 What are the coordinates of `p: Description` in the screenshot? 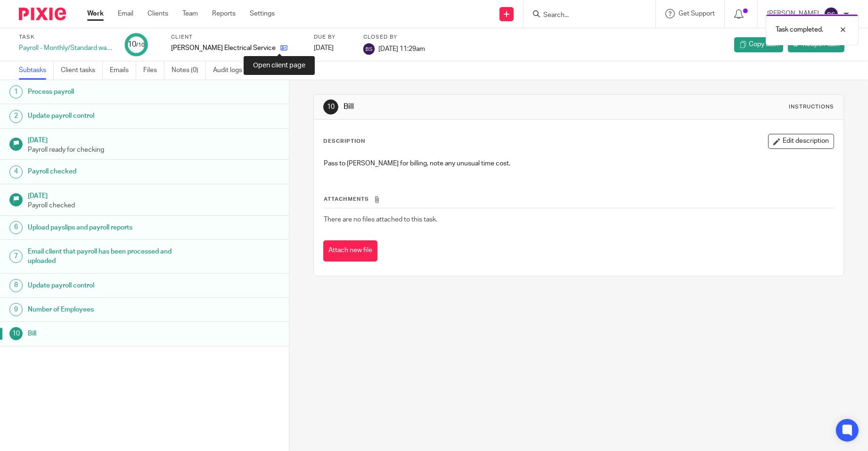 It's located at (344, 142).